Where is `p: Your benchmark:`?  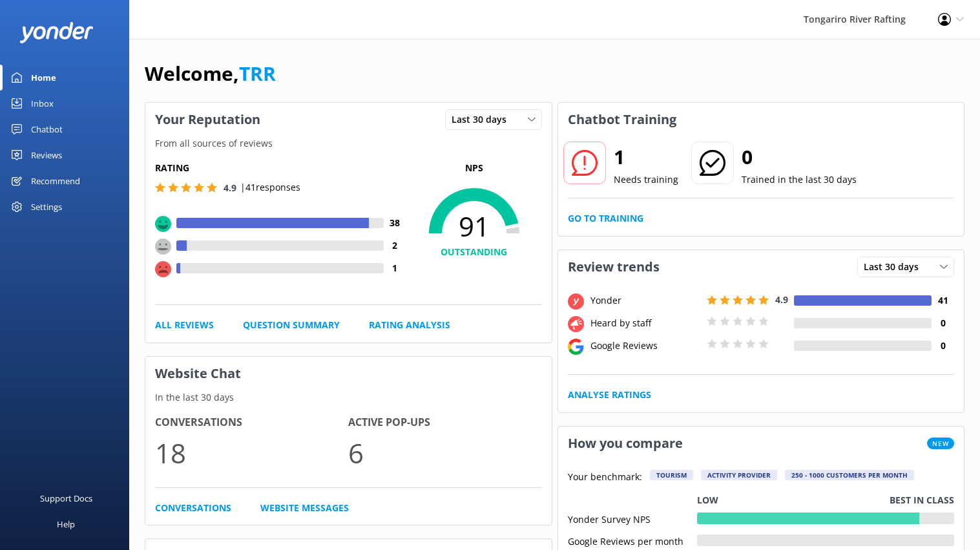 p: Your benchmark: is located at coordinates (605, 478).